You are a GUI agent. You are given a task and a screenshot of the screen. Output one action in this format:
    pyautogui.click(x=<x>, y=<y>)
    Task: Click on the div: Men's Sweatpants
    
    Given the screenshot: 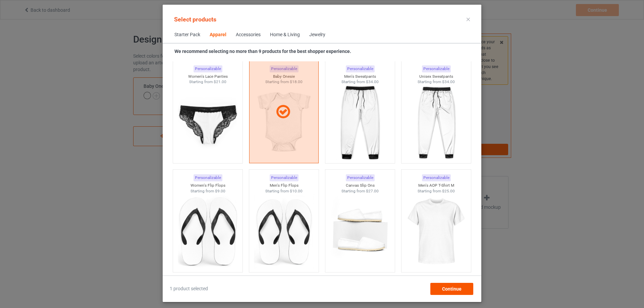 What is the action you would take?
    pyautogui.click(x=361, y=76)
    